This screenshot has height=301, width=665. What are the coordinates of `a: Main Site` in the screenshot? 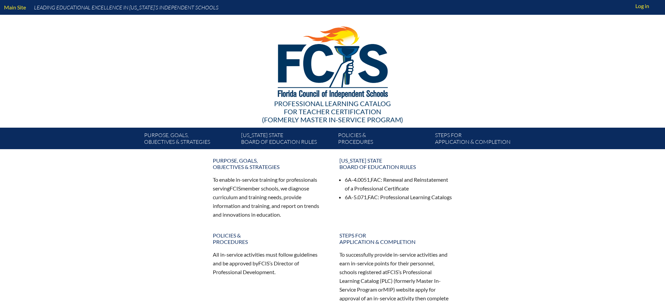 It's located at (15, 7).